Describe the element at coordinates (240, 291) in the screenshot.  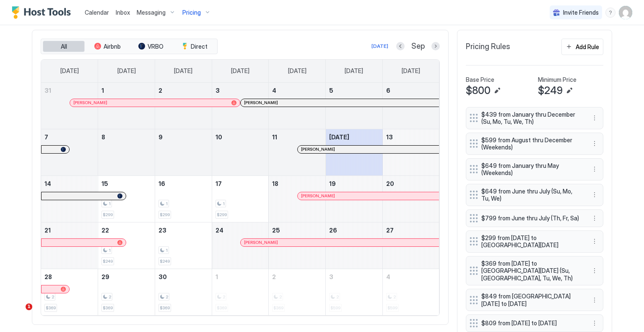
I see `td: October 1, 2025` at that location.